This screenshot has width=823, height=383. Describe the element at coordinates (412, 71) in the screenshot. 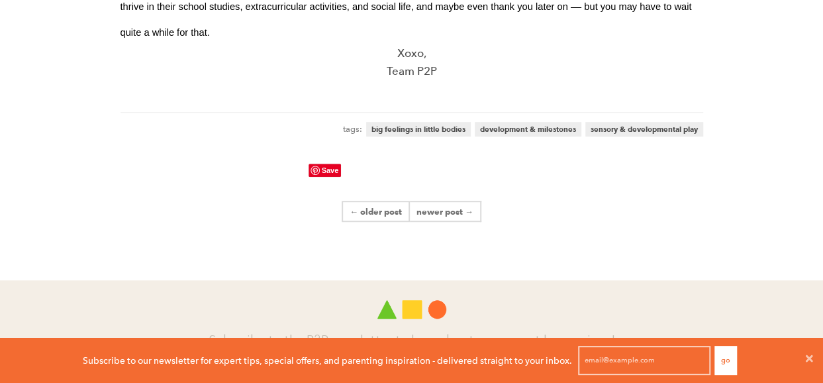

I see `p: Team P2P` at that location.